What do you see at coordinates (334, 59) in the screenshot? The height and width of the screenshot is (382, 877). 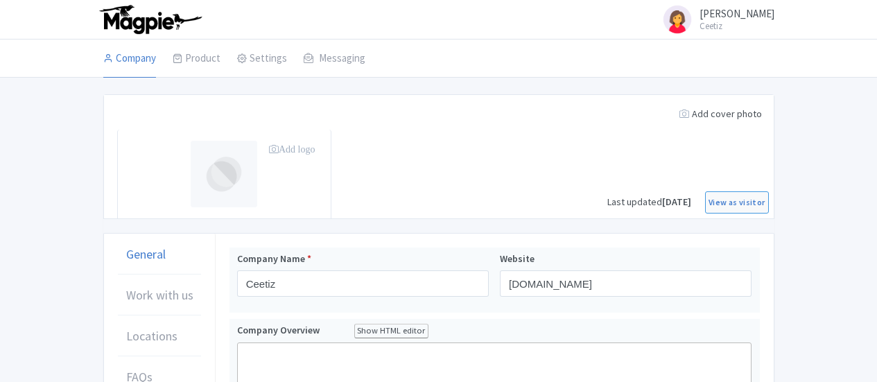 I see `a: Messaging` at bounding box center [334, 59].